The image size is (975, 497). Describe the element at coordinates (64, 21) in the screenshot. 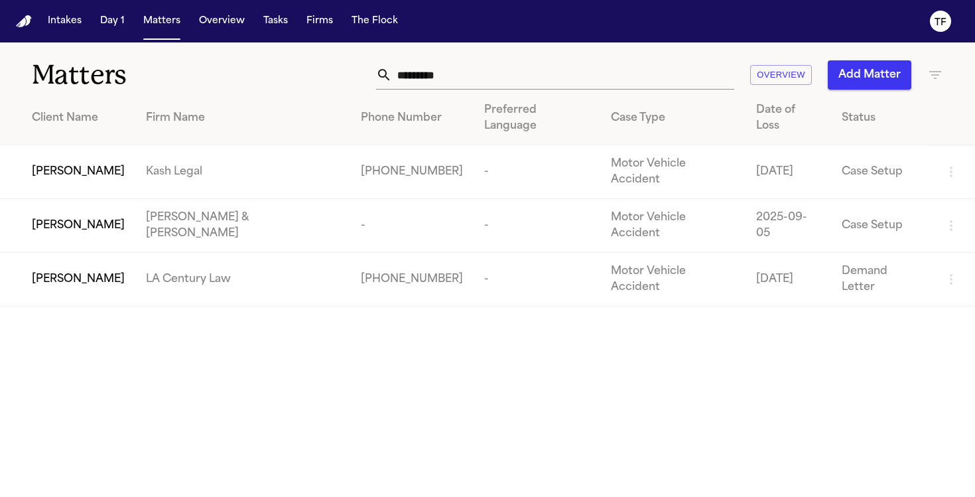

I see `a: Intakes` at that location.